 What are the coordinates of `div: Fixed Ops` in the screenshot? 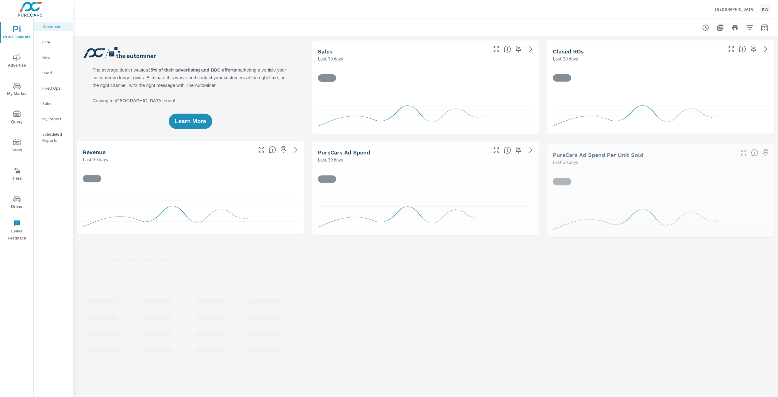 It's located at (53, 88).